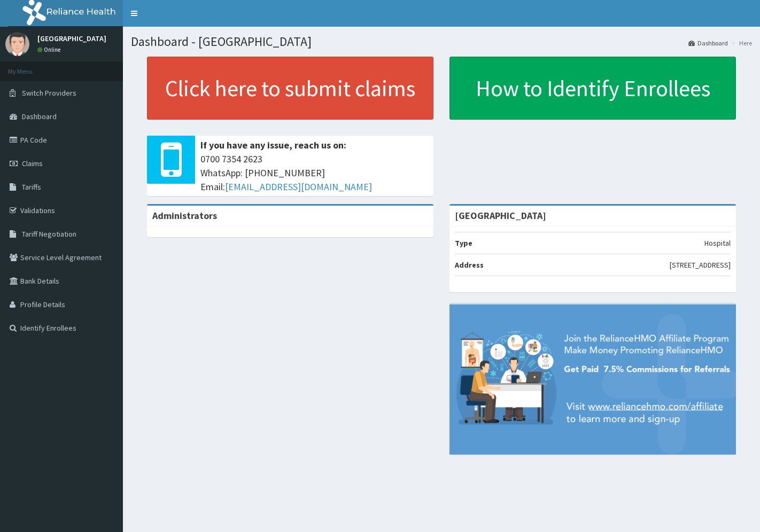 The height and width of the screenshot is (532, 760). Describe the element at coordinates (49, 93) in the screenshot. I see `span: Switch Providers` at that location.